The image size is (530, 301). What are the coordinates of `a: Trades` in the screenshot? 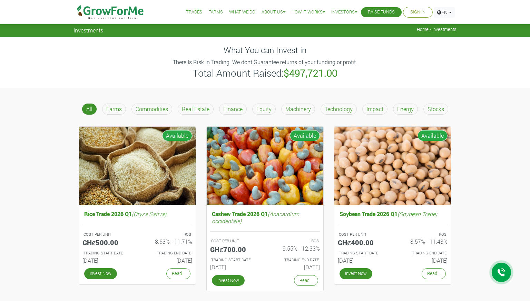 It's located at (194, 12).